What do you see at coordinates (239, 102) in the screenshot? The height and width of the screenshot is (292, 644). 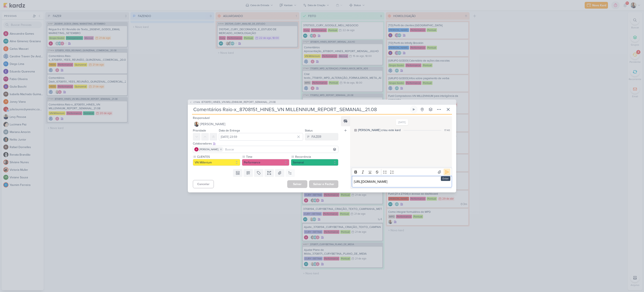 I see `span: 8708151_HINES_VN MILLENNIUM_REPORT_SEMANAL_21.08` at bounding box center [239, 102].